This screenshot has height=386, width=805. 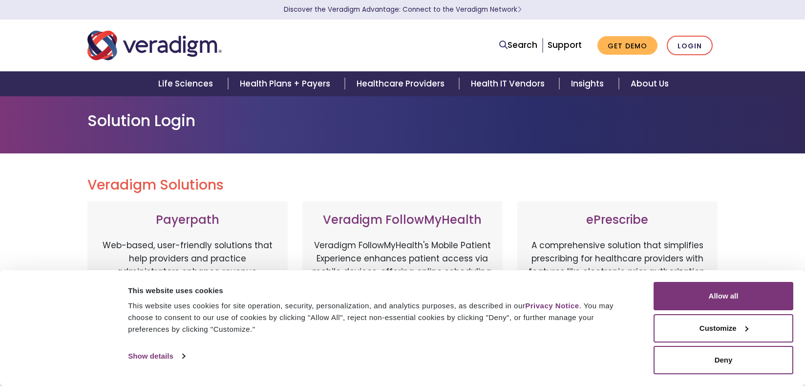 What do you see at coordinates (649, 83) in the screenshot?
I see `a: About Us` at bounding box center [649, 83].